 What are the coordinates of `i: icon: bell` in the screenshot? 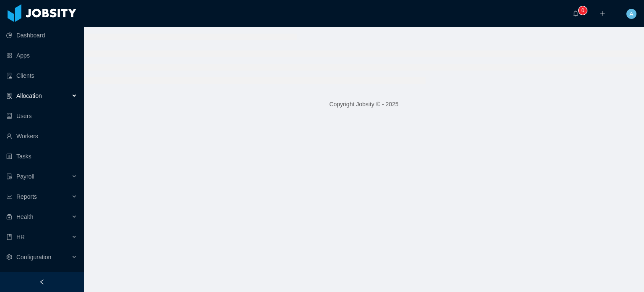 It's located at (576, 13).